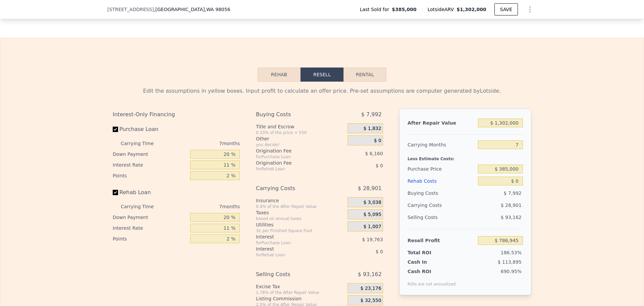 The image size is (644, 306). I want to click on span: $ 23,176, so click(371, 289).